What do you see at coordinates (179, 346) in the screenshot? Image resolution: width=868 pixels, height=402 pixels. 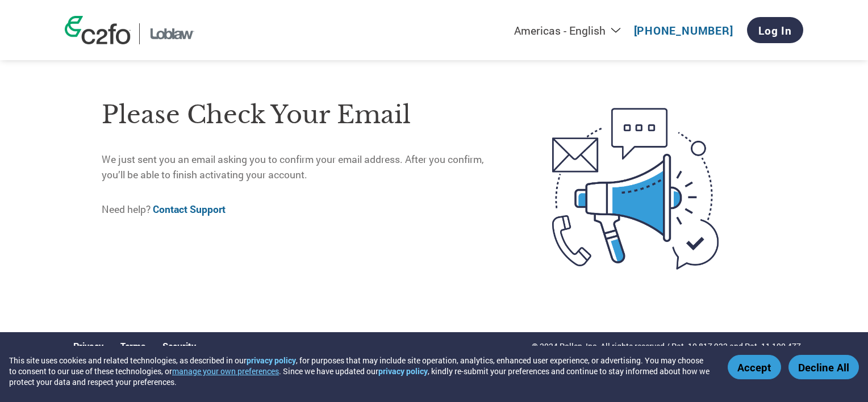 I see `a: Security` at bounding box center [179, 346].